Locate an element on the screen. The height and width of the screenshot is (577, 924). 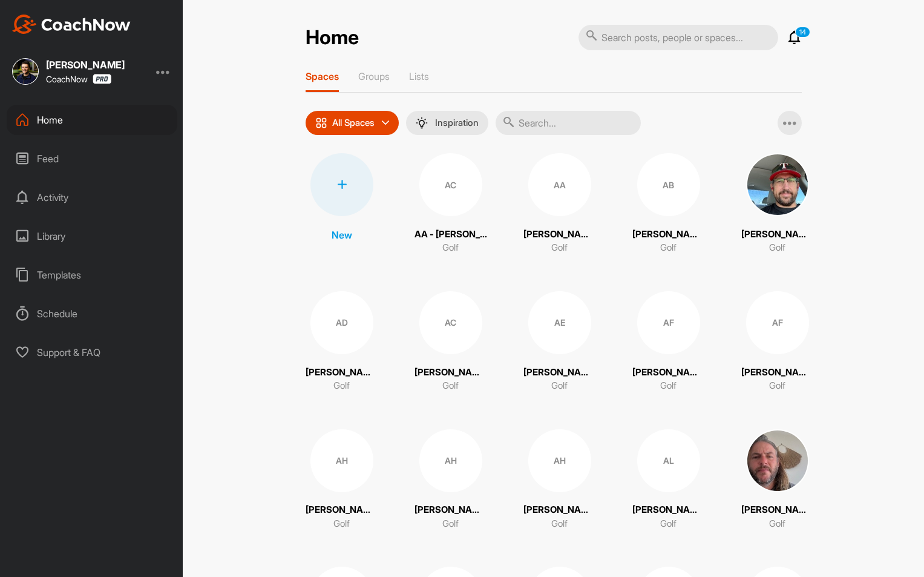
div: AA is located at coordinates (560, 185).